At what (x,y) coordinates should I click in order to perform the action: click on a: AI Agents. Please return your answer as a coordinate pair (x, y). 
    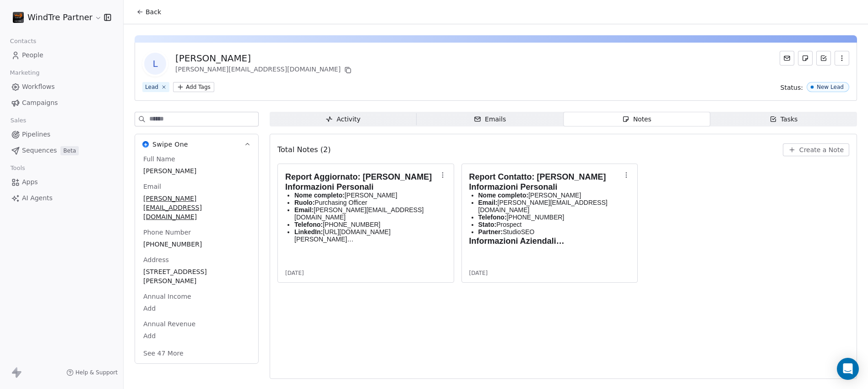
    Looking at the image, I should click on (61, 198).